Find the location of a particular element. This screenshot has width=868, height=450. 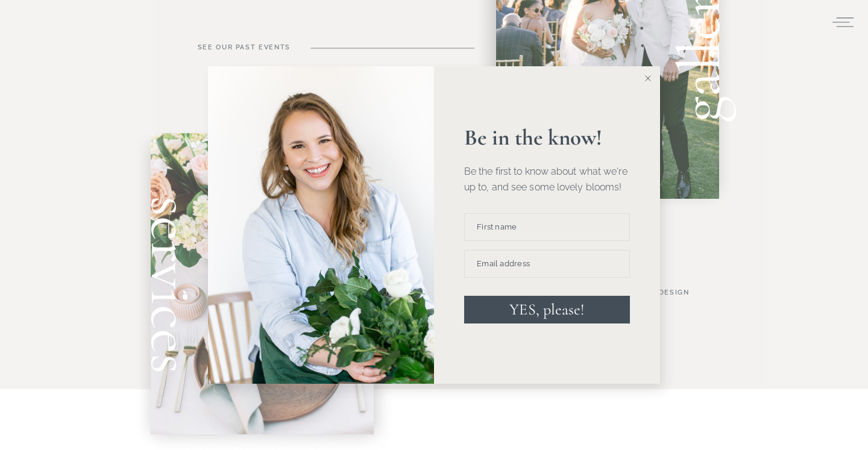

button: Subscribe is located at coordinates (368, 50).